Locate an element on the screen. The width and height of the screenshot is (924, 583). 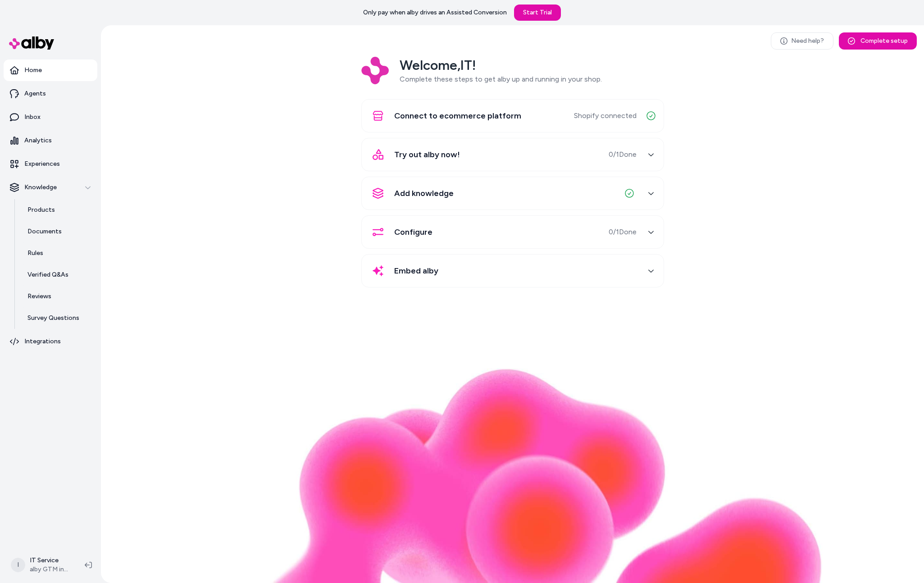
a: Rules is located at coordinates (58, 253).